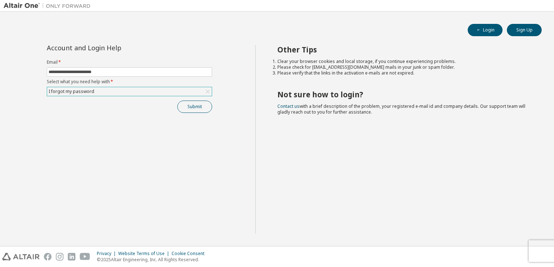  I want to click on label: Email, so click(129, 62).